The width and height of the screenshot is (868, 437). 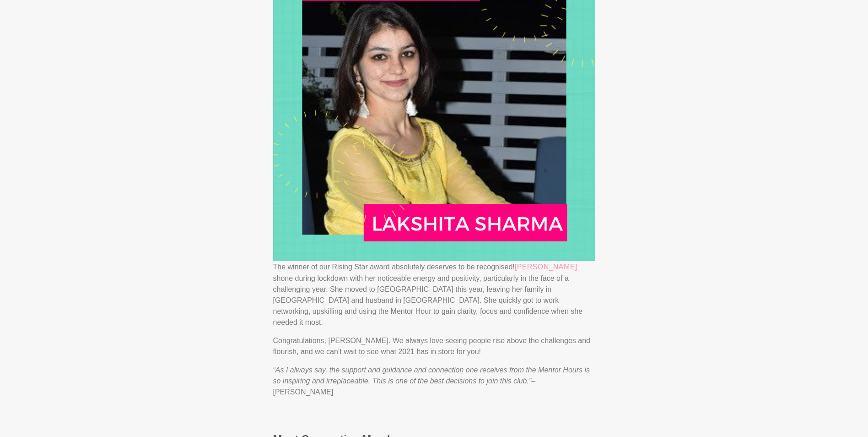 I want to click on em: “As I always say, the support and guidance and connection one receives from the Mentor Hours is s..., so click(x=431, y=375).